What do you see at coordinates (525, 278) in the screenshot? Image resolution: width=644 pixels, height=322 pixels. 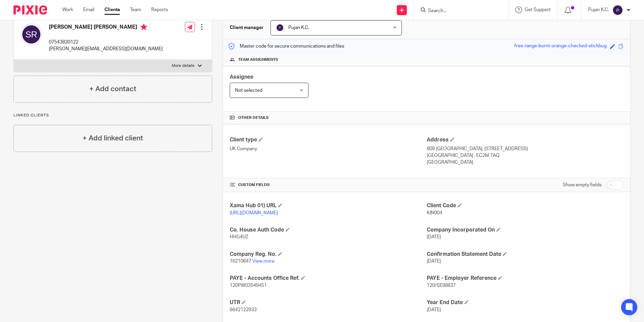 I see `h4: PAYE - Employer Reference` at bounding box center [525, 278].